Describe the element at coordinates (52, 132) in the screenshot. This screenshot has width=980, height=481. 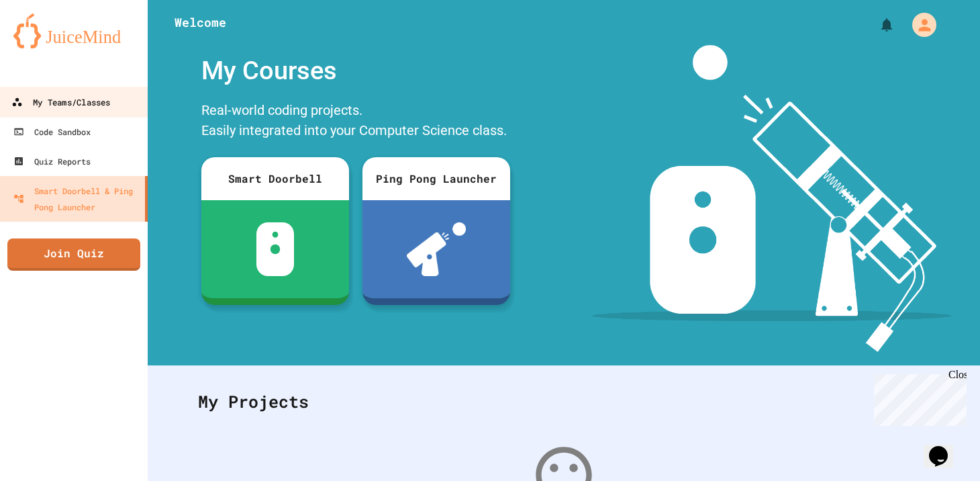
I see `div: Code Sandbox` at that location.